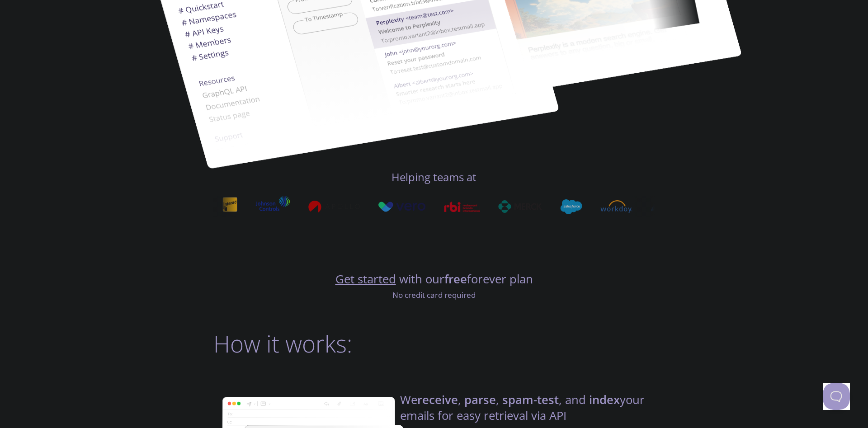 The width and height of the screenshot is (868, 428). I want to click on img: salesforce, so click(570, 206).